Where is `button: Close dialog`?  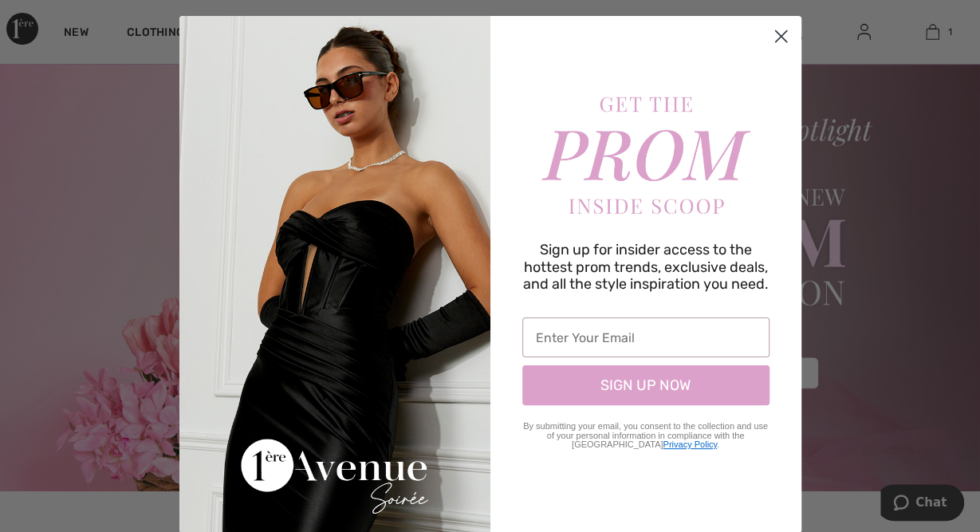
button: Close dialog is located at coordinates (780, 36).